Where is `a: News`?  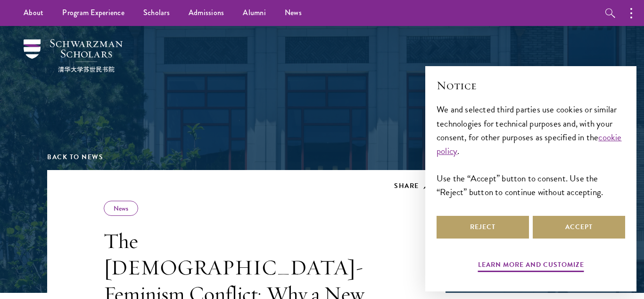 a: News is located at coordinates (121, 208).